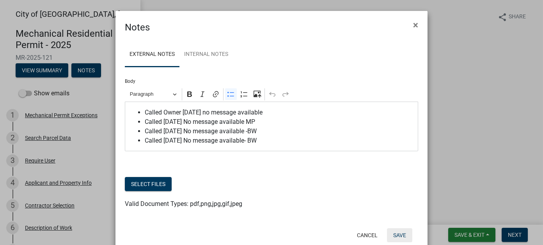 The height and width of the screenshot is (245, 543). What do you see at coordinates (400, 235) in the screenshot?
I see `button: Save` at bounding box center [400, 235].